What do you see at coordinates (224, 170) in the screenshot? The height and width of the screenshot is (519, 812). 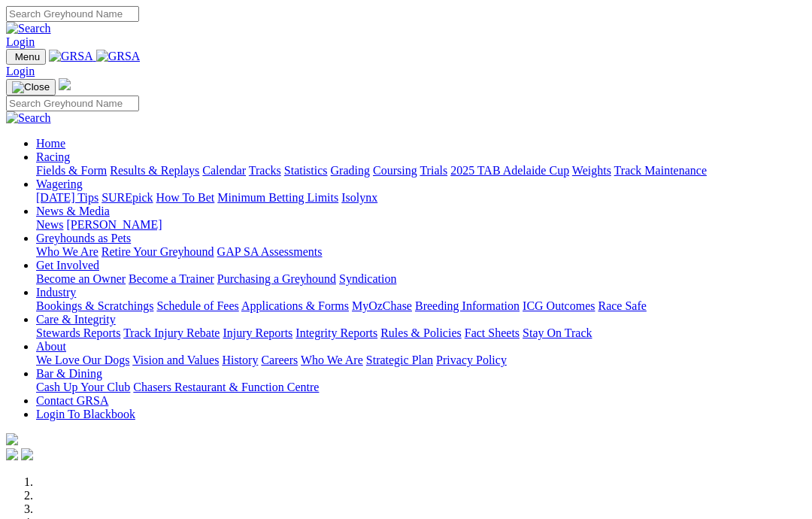 I see `a: Calendar` at bounding box center [224, 170].